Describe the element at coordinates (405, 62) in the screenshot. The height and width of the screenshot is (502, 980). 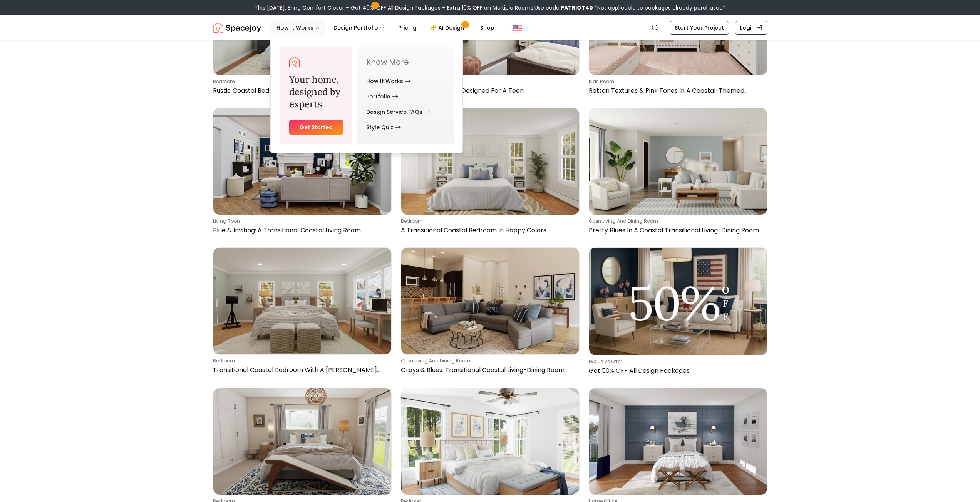
I see `p: Know More` at that location.